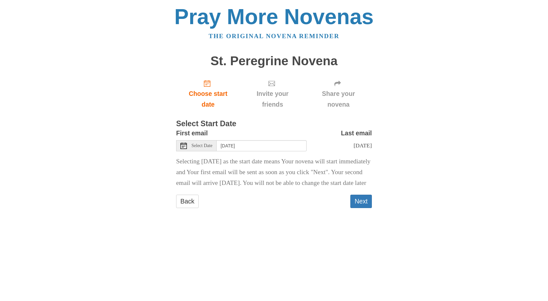  I want to click on span: Share your novena, so click(338, 99).